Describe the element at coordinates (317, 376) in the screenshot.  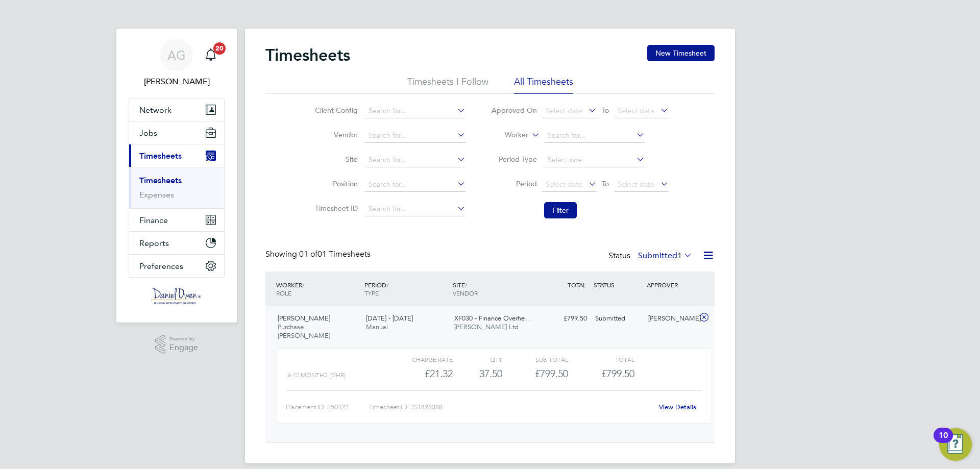
I see `span: 6-12 Months (£/HR)` at that location.